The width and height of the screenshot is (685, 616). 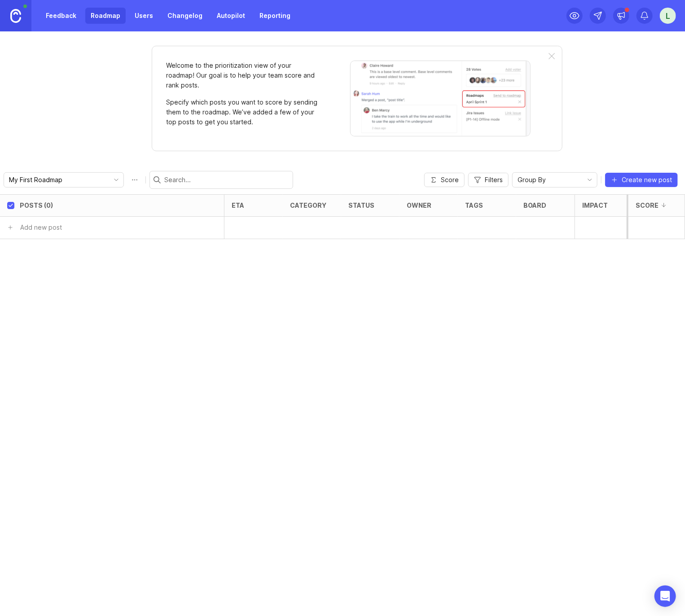 What do you see at coordinates (243, 112) in the screenshot?
I see `p: Specify which posts you want to score by sending them to the roadmap. We’ve added a few of your t...` at bounding box center [243, 112].